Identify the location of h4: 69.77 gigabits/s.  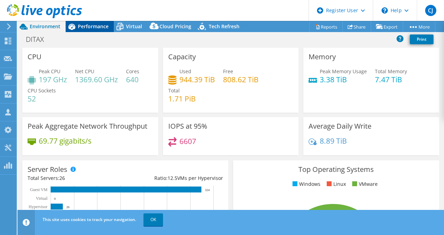
(65, 141).